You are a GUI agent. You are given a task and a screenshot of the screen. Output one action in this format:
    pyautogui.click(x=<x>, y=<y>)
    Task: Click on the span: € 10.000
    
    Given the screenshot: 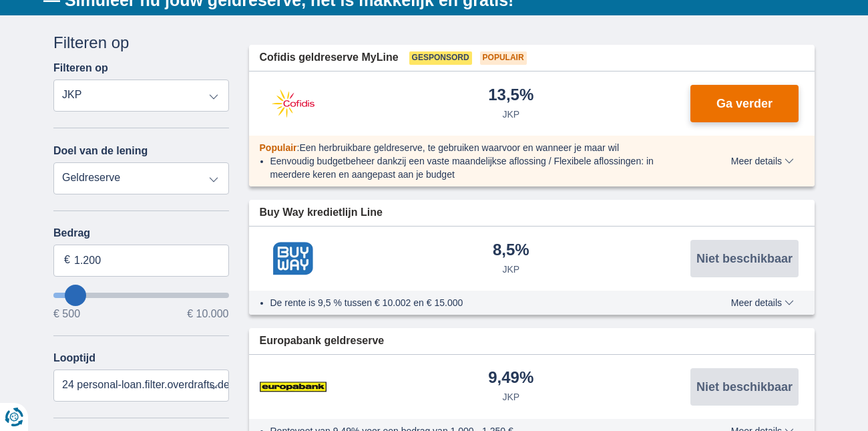 What is the action you would take?
    pyautogui.click(x=208, y=314)
    